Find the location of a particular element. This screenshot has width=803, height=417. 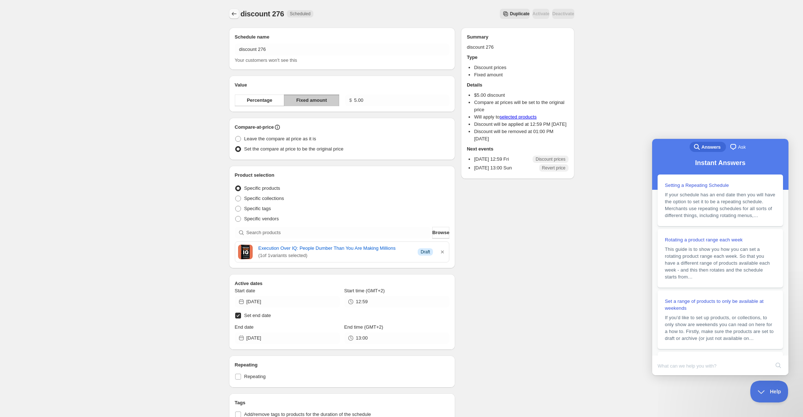

span: Set the compare at price to be the original price is located at coordinates (294, 149).